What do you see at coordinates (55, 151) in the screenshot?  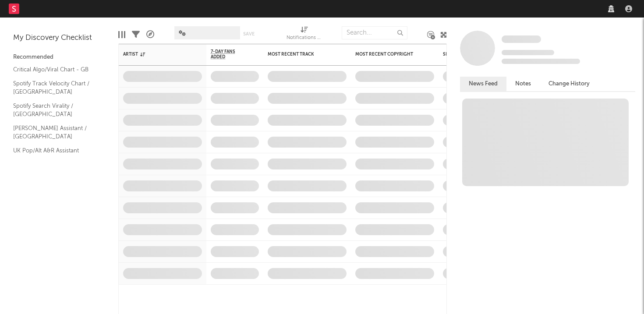 I see `a: UK Pop/Alt A&R Assistant` at bounding box center [55, 151].